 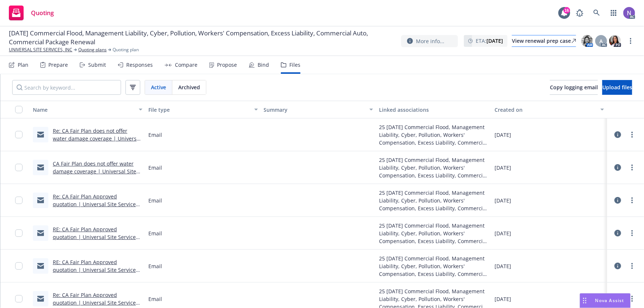 What do you see at coordinates (574, 87) in the screenshot?
I see `span: Copy logging email` at bounding box center [574, 87].